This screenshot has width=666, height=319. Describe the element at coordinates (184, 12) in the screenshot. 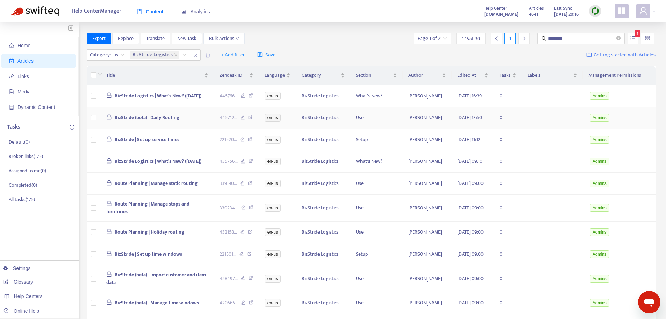

I see `span: area-chart` at that location.